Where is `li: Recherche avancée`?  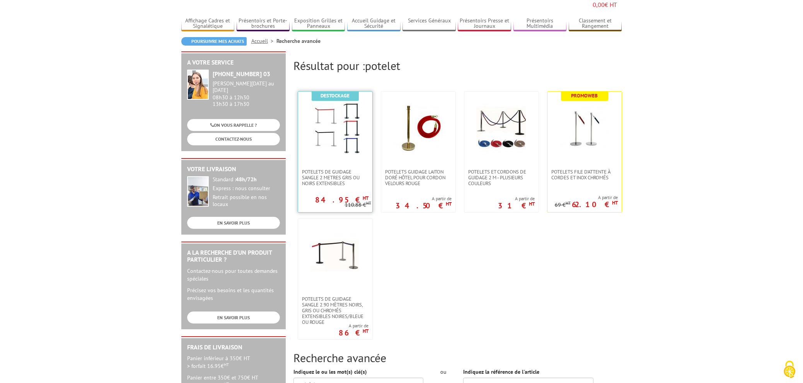 li: Recherche avancée is located at coordinates (299, 41).